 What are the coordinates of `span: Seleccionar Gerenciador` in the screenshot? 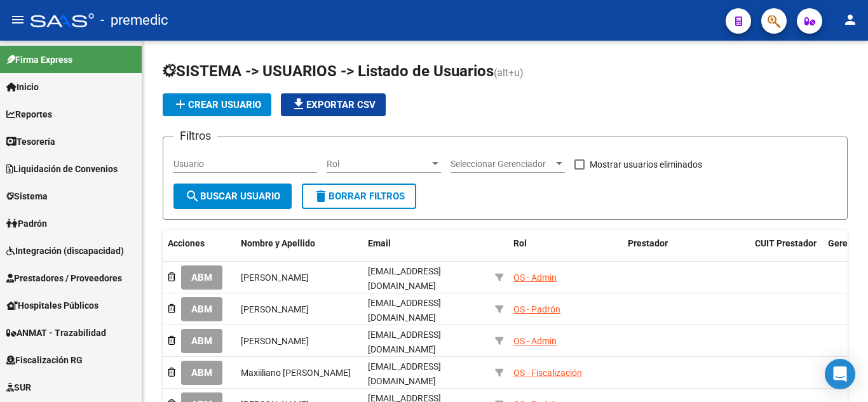 It's located at (502, 163).